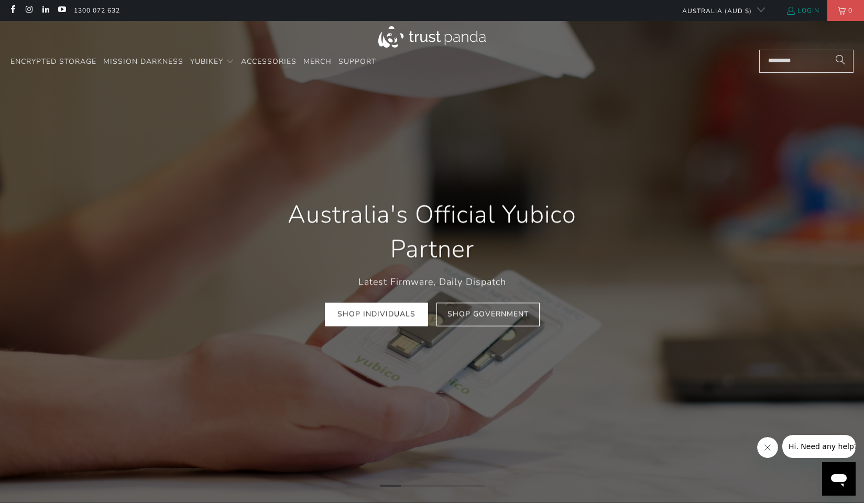 Image resolution: width=864 pixels, height=504 pixels. Describe the element at coordinates (474, 486) in the screenshot. I see `li: Page dot 5` at that location.